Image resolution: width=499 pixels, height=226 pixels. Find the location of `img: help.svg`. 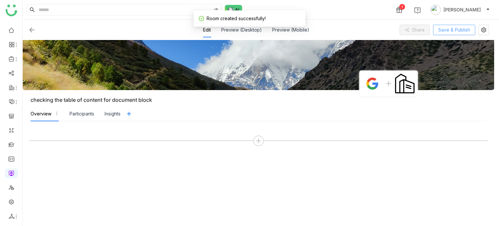

img: help.svg is located at coordinates (418, 10).